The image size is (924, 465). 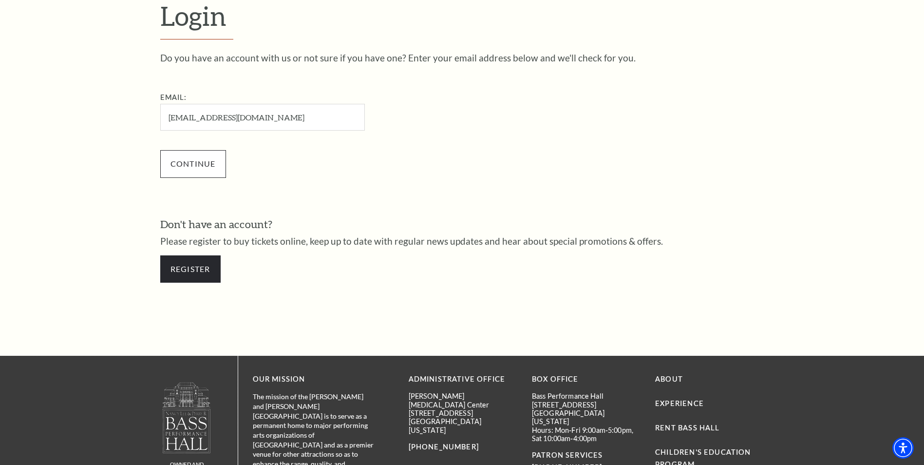 I want to click on p: Hours: Mon-Fri 9:00am-5:00pm, Sat 10:00am-4:00pm, so click(x=586, y=434).